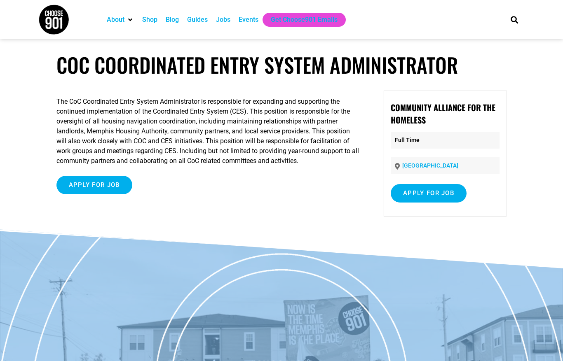  Describe the element at coordinates (304, 20) in the screenshot. I see `a: Get Choose901 Emails` at that location.